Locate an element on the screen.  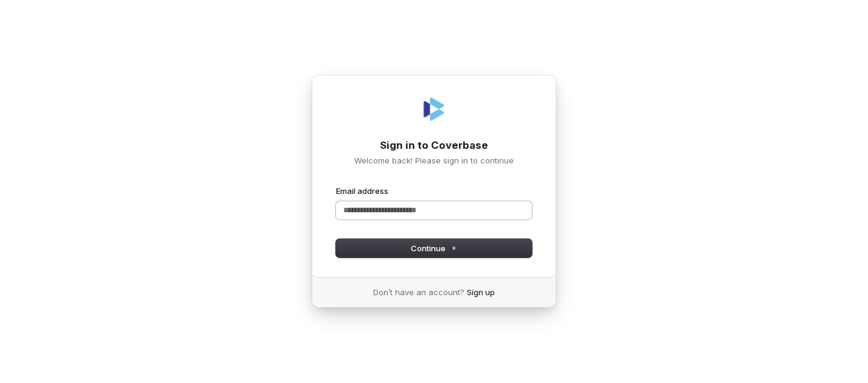
span: Continue is located at coordinates (434, 248).